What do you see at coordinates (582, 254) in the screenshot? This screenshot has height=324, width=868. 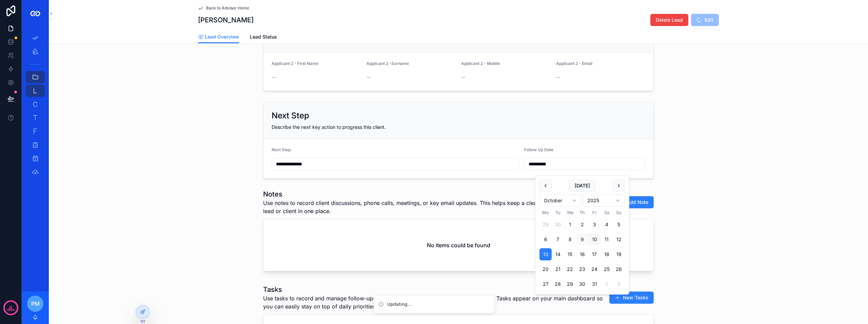 I see `button: Thursday, 16 October 2025` at bounding box center [582, 254].